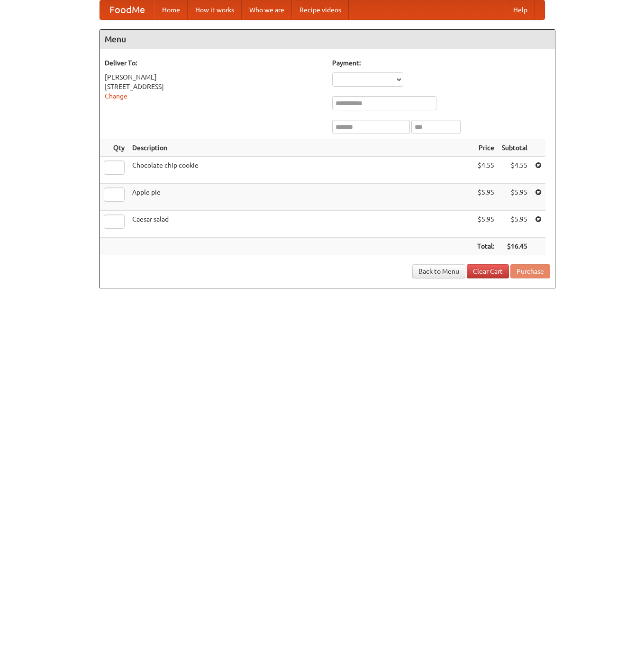 The width and height of the screenshot is (644, 670). Describe the element at coordinates (114, 148) in the screenshot. I see `th: Qty` at that location.